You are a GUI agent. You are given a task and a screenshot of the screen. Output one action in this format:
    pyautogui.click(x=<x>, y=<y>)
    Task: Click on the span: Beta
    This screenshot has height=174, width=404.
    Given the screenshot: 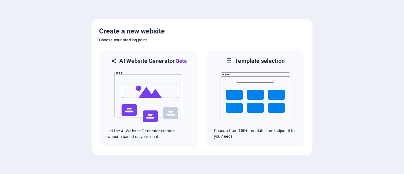 What is the action you would take?
    pyautogui.click(x=181, y=61)
    